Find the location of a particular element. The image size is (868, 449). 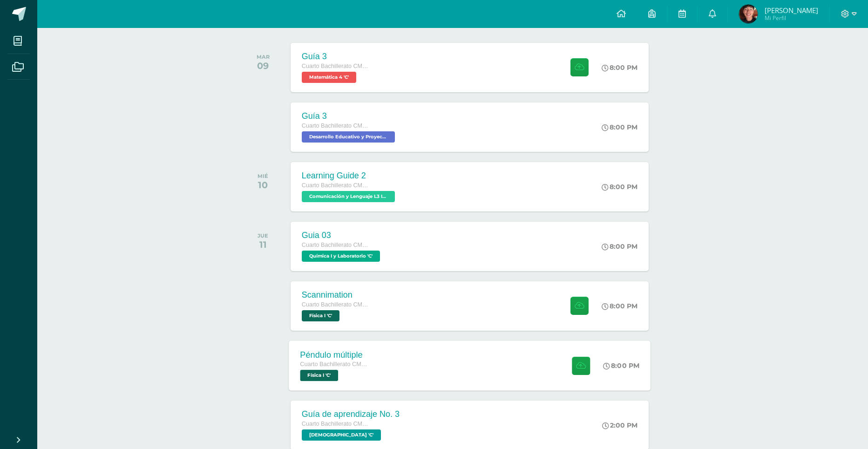

div: 09 is located at coordinates (263, 66).